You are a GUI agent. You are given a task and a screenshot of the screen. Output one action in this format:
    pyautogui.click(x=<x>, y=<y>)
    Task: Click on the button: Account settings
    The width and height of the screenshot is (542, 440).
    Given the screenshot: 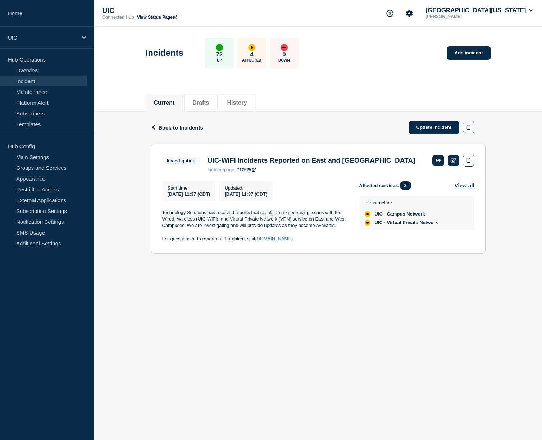 What is the action you would take?
    pyautogui.click(x=409, y=13)
    